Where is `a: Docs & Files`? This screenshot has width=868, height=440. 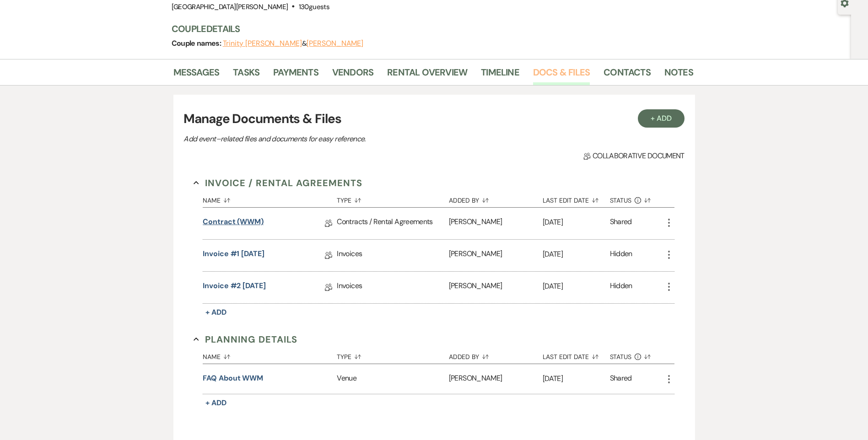
a: Docs & Files is located at coordinates (561, 75).